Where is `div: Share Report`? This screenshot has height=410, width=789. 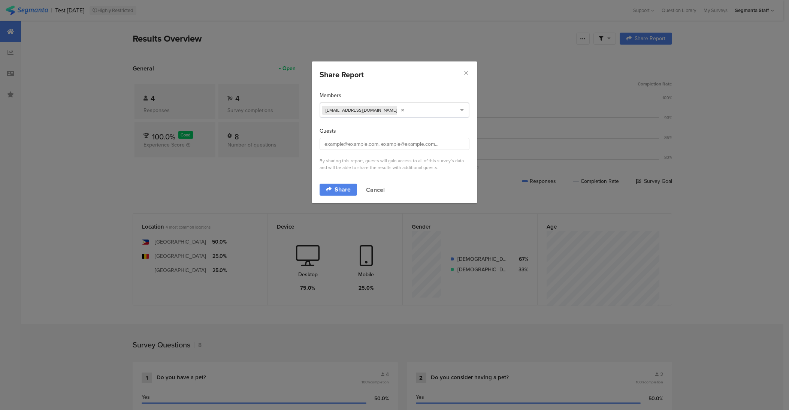
div: Share Report is located at coordinates (394, 75).